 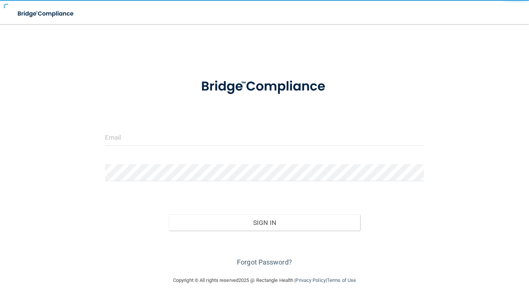 What do you see at coordinates (265, 262) in the screenshot?
I see `a: Forgot Password?` at bounding box center [265, 262].